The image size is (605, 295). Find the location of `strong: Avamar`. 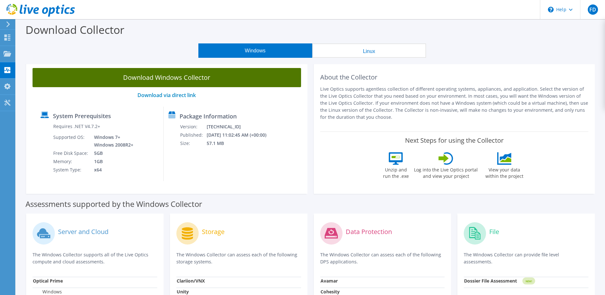

strong: Avamar is located at coordinates (329, 280).